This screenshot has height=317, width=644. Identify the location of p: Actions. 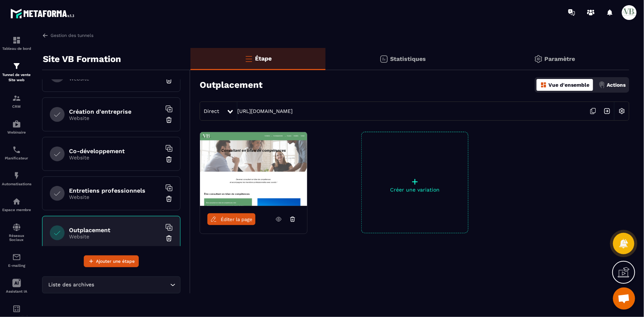
(616, 85).